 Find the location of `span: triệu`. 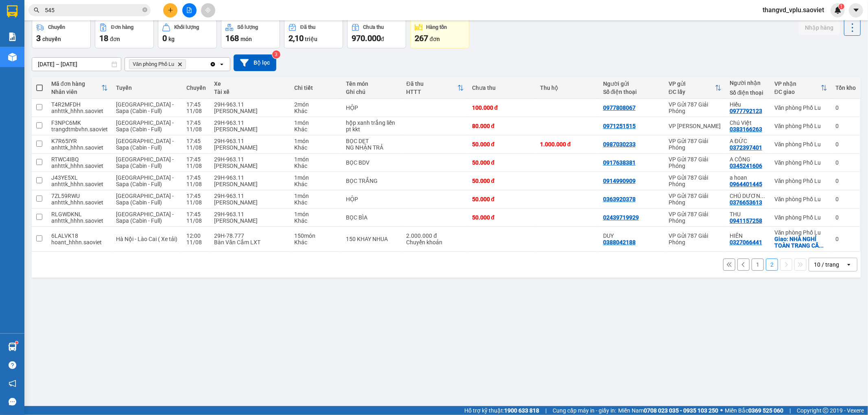

span: triệu is located at coordinates (311, 39).